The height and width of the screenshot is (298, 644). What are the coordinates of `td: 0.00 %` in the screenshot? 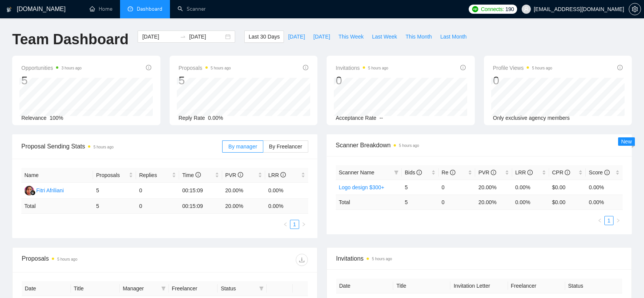 It's located at (530, 202).